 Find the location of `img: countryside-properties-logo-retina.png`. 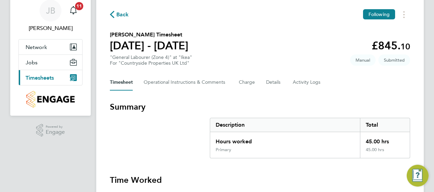

img: countryside-properties-logo-retina.png is located at coordinates (50, 99).